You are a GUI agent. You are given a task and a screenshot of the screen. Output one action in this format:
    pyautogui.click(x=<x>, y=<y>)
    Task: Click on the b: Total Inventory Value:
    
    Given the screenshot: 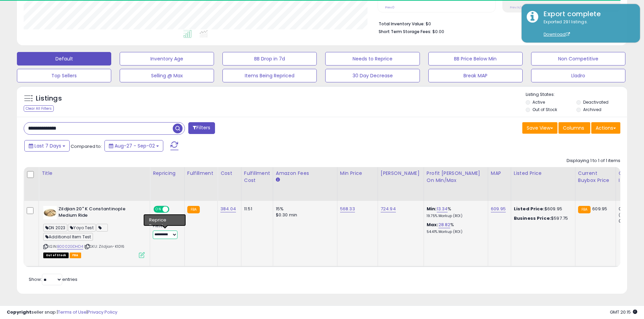 What is the action you would take?
    pyautogui.click(x=401, y=24)
    